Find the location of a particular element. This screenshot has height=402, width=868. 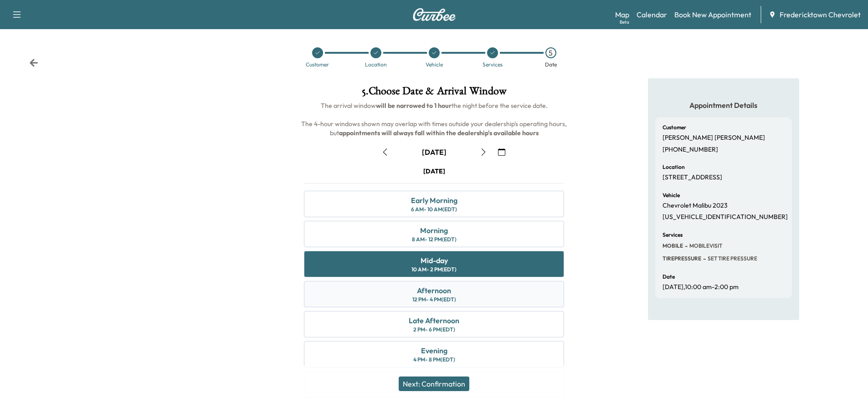

div: 10 AM - 2 PM (EDT) is located at coordinates (433, 269).